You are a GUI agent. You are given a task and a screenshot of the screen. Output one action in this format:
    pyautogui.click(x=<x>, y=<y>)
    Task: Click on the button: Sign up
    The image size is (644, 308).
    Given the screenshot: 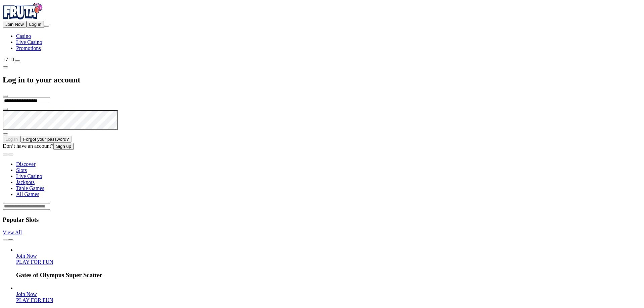 What is the action you would take?
    pyautogui.click(x=63, y=146)
    